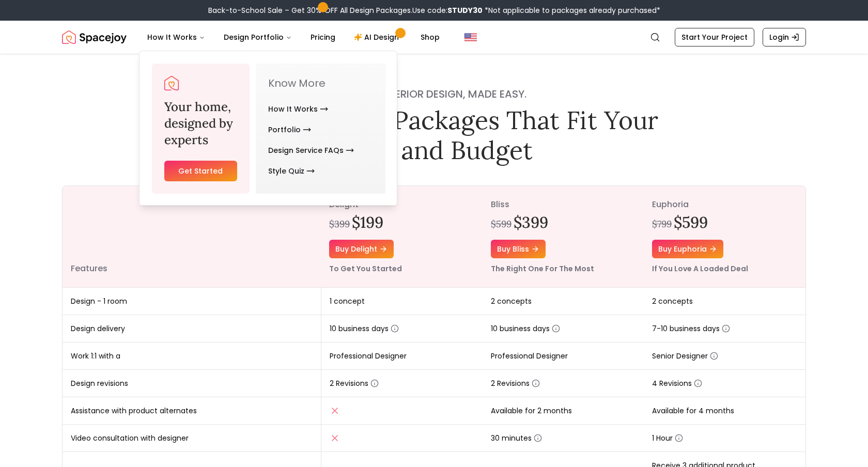  Describe the element at coordinates (347, 301) in the screenshot. I see `span: 1 concept` at that location.